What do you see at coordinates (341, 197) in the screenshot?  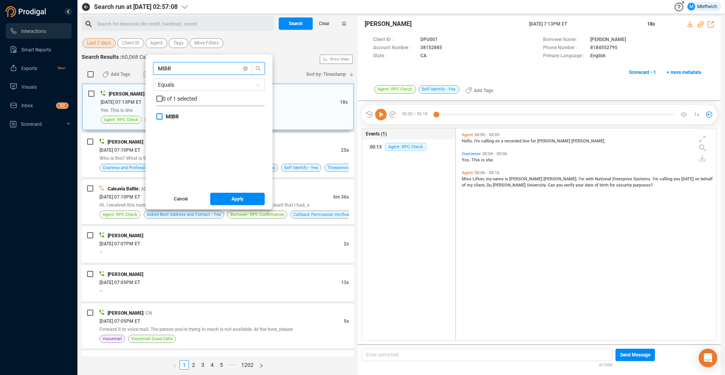 I see `span: 6m 36s` at bounding box center [341, 197].